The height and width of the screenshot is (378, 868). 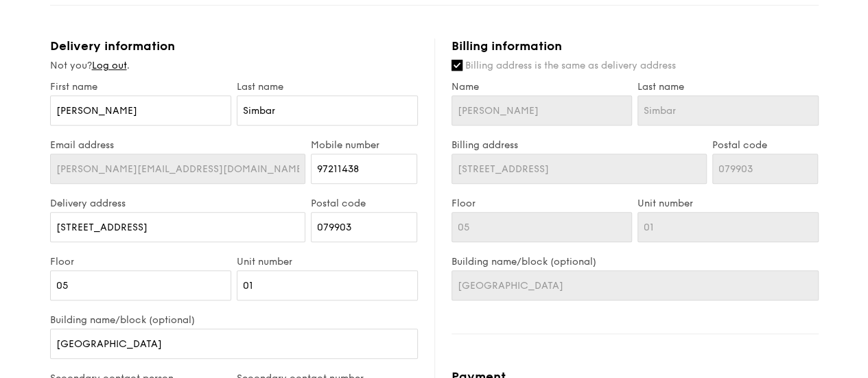 What do you see at coordinates (457, 65) in the screenshot?
I see `input: Billing address is the same as delivery address` at bounding box center [457, 65].